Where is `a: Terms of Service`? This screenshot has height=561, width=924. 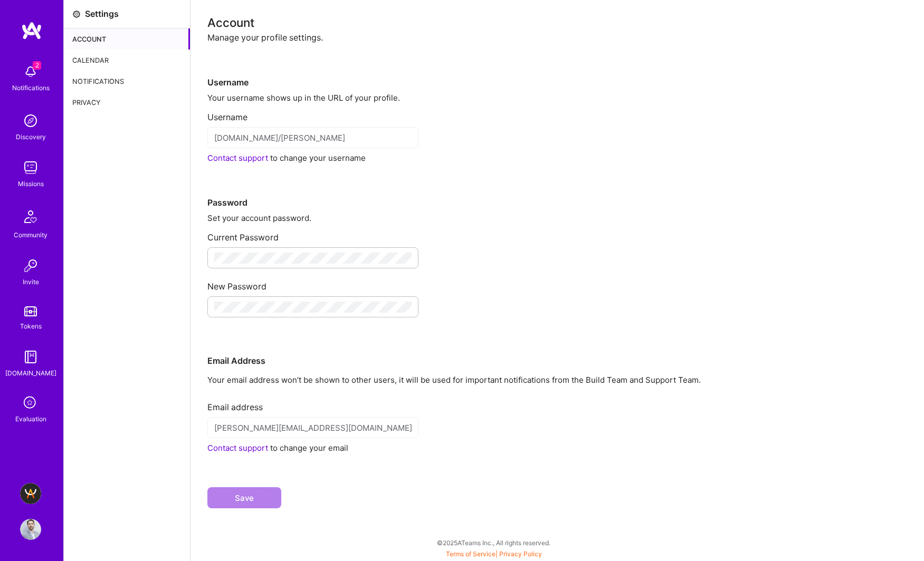 a: Terms of Service is located at coordinates (471, 554).